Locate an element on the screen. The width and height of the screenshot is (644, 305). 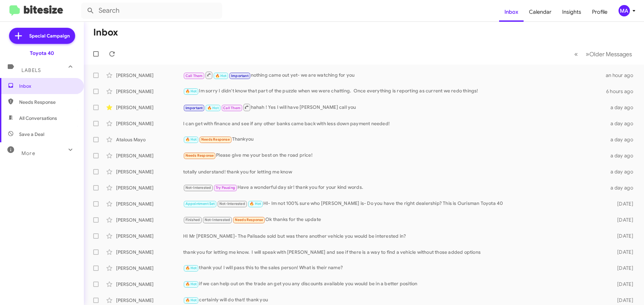
span: Finished is located at coordinates (193, 219).